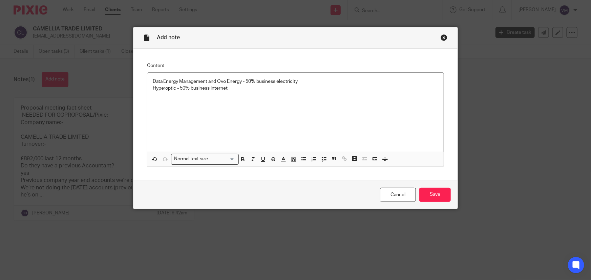 The image size is (591, 280). What do you see at coordinates (398, 195) in the screenshot?
I see `a: Cancel` at bounding box center [398, 195].